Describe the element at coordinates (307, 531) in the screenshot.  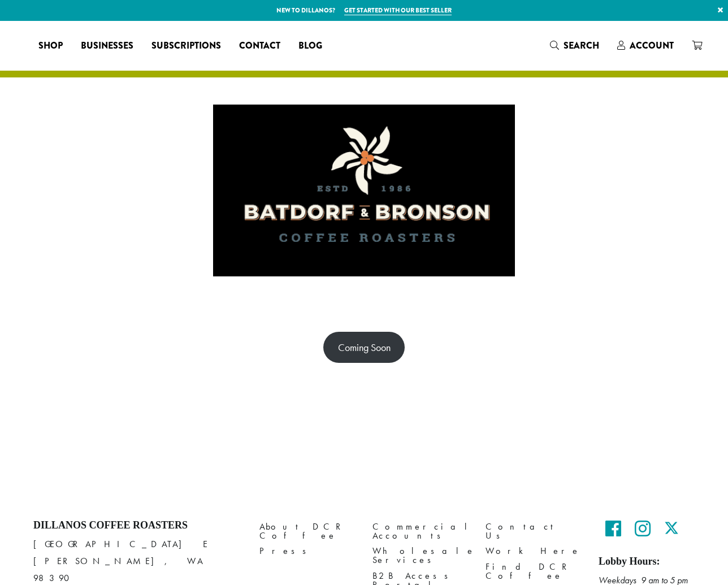
I see `a: About DCR Coffee` at that location.